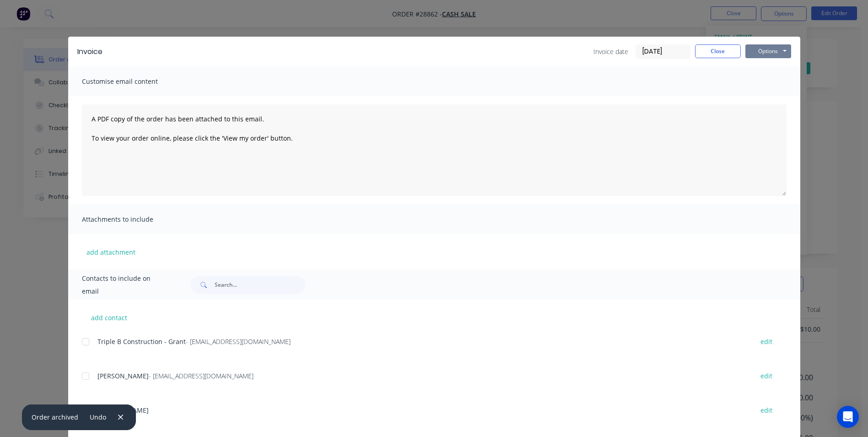  Describe the element at coordinates (260, 285) in the screenshot. I see `input: Search...` at that location.